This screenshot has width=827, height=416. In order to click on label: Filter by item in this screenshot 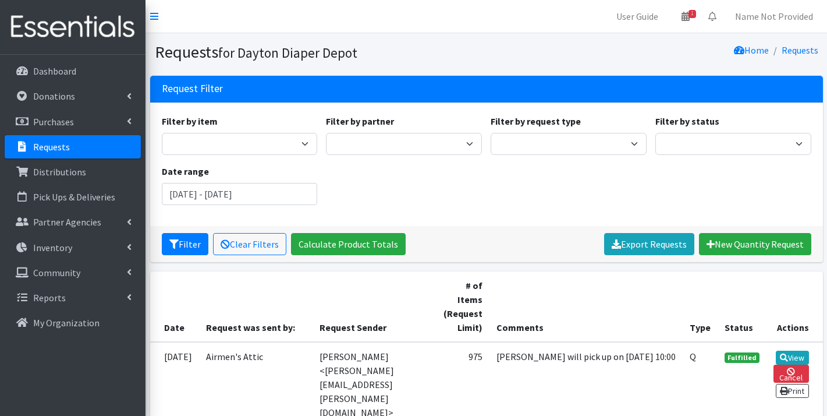, I will do `click(190, 121)`.